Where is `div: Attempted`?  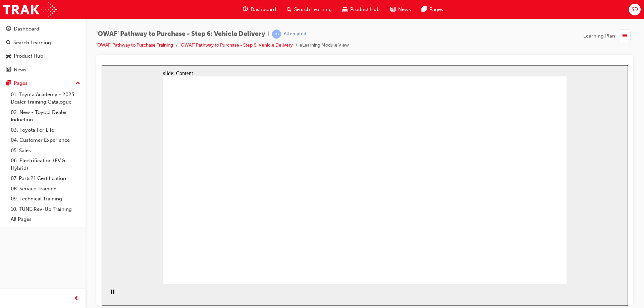
div: Attempted is located at coordinates (295, 34).